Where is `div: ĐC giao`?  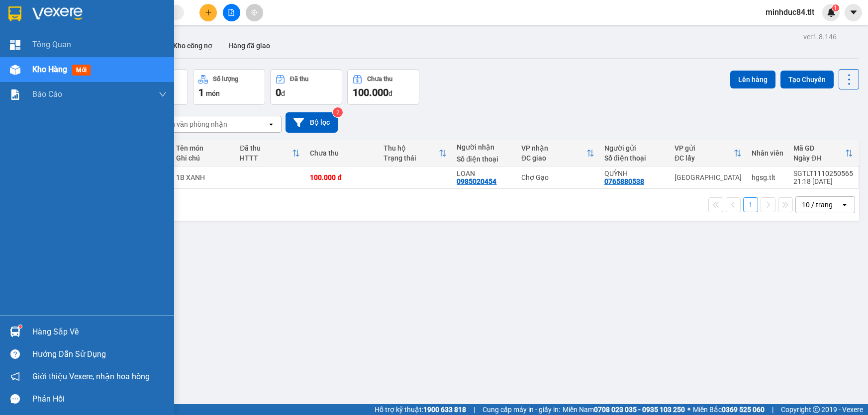
div: ĐC giao is located at coordinates (554, 158).